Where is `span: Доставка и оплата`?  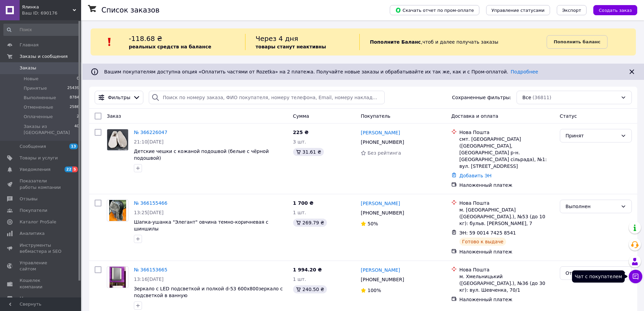
span: Доставка и оплата is located at coordinates (474, 116).